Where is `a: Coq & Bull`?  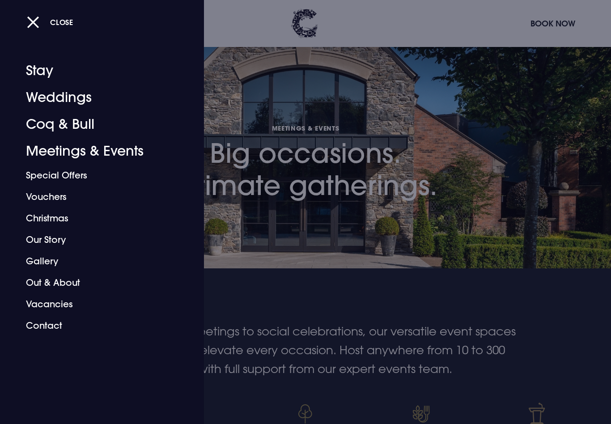 a: Coq & Bull is located at coordinates (97, 124).